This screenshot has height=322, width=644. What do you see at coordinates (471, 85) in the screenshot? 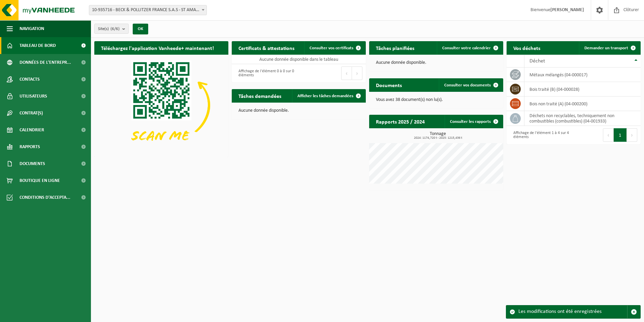
I see `a: Consulter vos documents` at bounding box center [471, 85].